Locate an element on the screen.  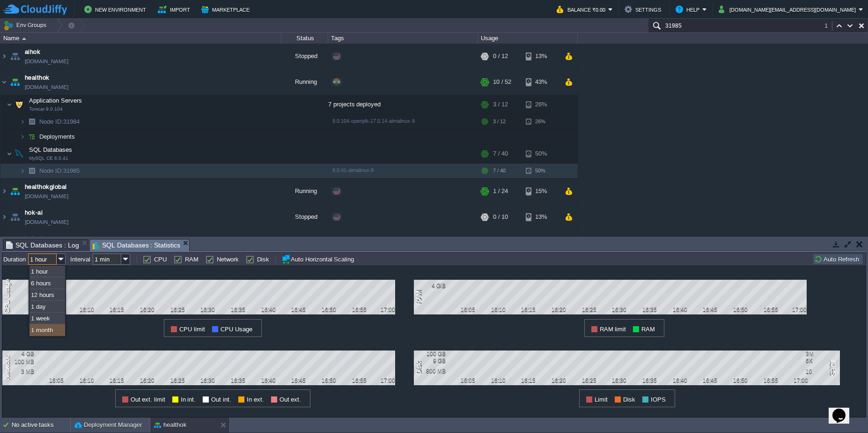
div: CPU Usage is located at coordinates (8, 296).